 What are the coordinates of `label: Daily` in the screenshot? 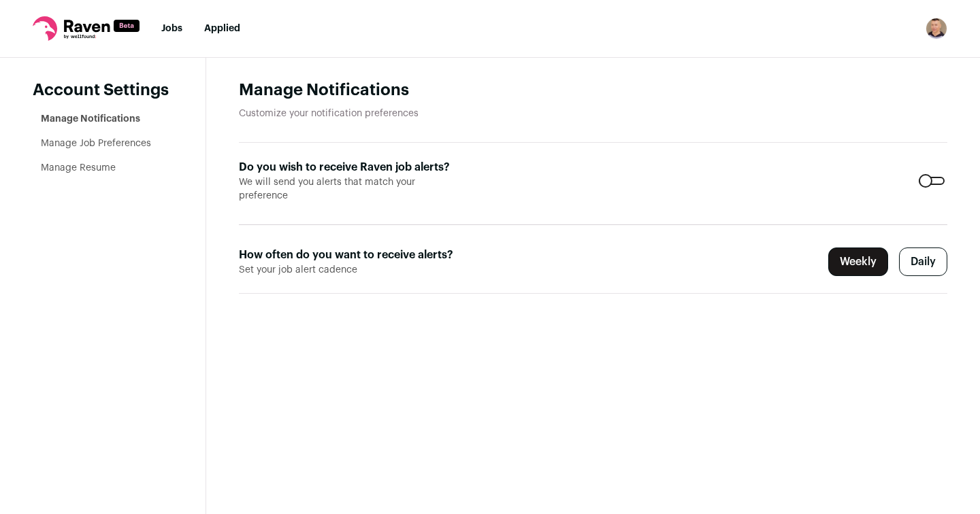 It's located at (922, 262).